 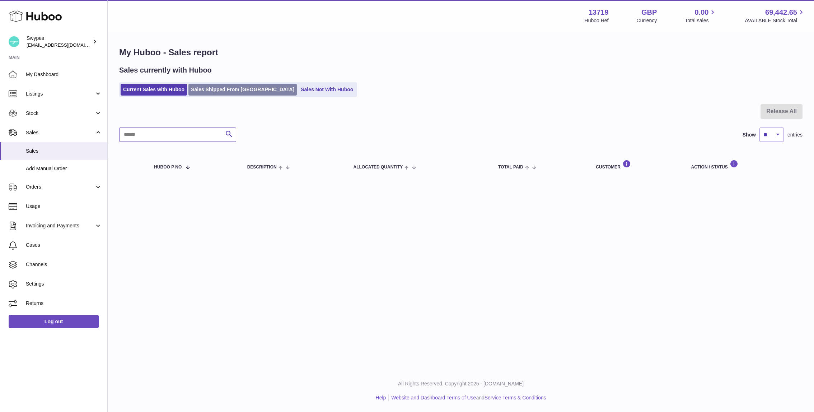 I want to click on a: Sales Not With Huboo, so click(x=327, y=89).